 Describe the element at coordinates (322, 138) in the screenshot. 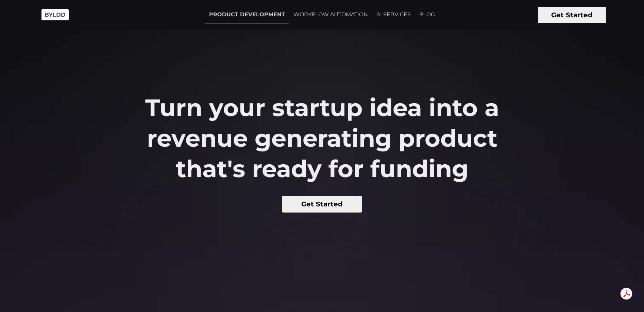

I see `h2: Turn your startup idea into a revenue generating product that's ready for funding` at that location.